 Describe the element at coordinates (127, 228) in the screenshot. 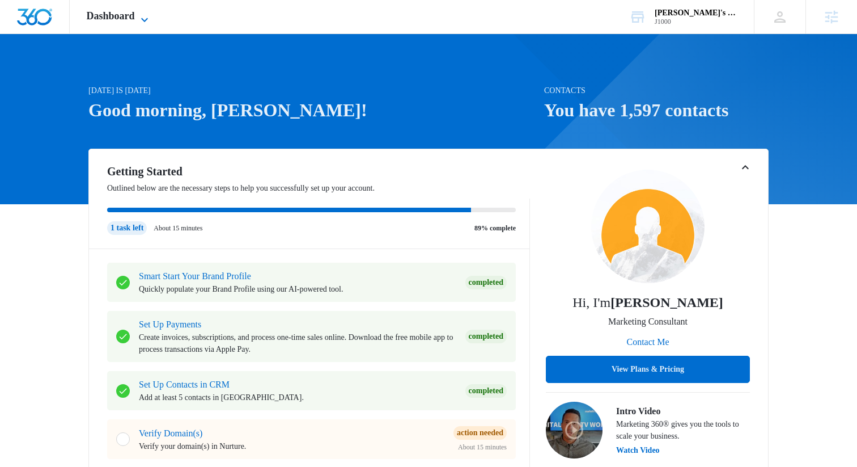

I see `div: 1 task left` at that location.